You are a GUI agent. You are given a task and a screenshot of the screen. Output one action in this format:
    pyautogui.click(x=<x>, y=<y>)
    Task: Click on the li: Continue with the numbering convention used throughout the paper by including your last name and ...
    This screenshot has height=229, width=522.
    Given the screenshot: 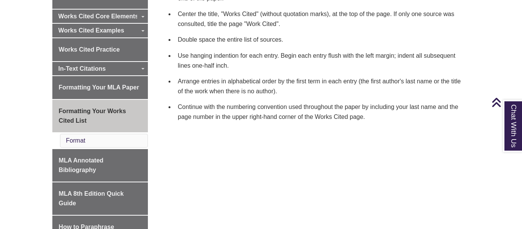 What is the action you would take?
    pyautogui.click(x=321, y=112)
    